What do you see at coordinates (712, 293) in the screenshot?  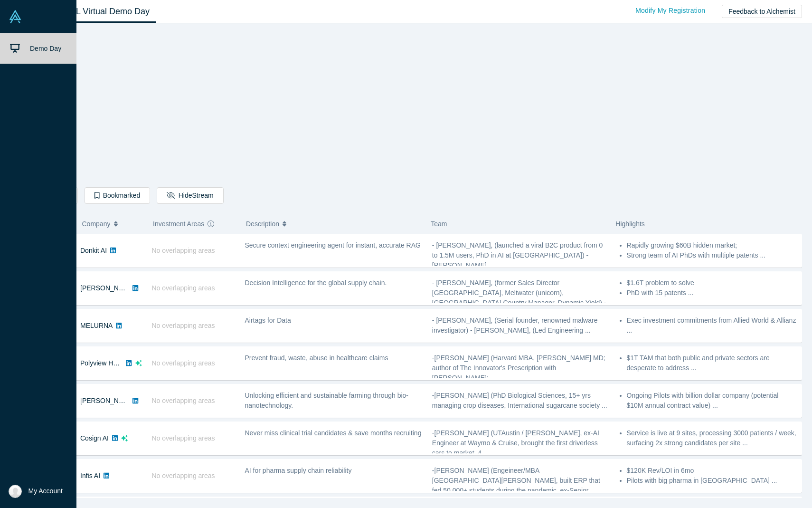 I see `li: PhD with 15 patents ...` at bounding box center [712, 293].